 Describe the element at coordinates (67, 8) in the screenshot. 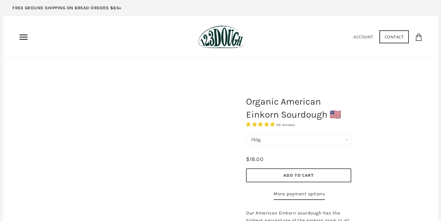

I see `p: FREE GROUND SHIPPING ON BREAD ORDERS $65+` at that location.